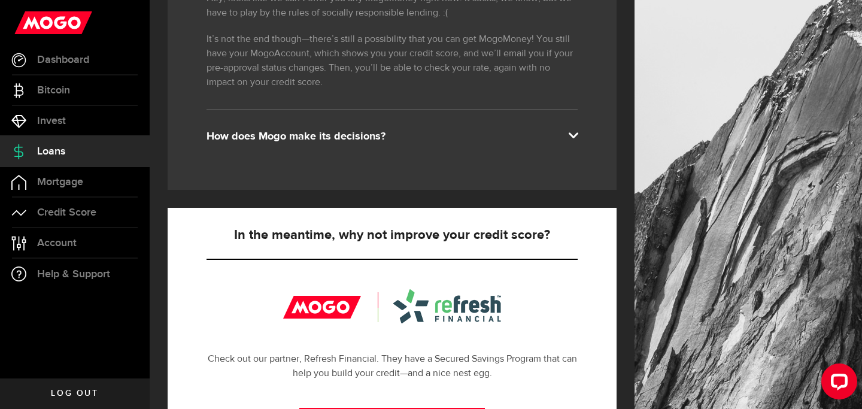 The image size is (862, 409). I want to click on h5: In the meantime, why not improve your credit score?, so click(392, 235).